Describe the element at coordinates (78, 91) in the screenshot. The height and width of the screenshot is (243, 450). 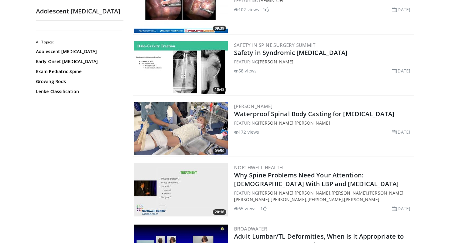
I see `a: Lenke Classification` at that location.